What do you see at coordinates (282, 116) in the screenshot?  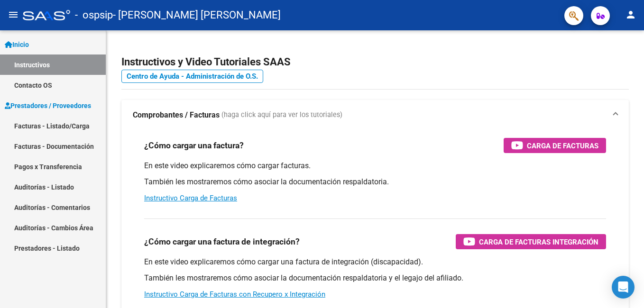 I see `span: (haga click aquí para ver los tutoriales)` at bounding box center [282, 116].